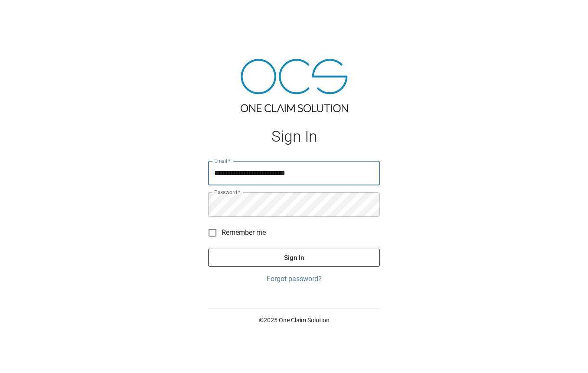  I want to click on span: Remember me, so click(244, 233).